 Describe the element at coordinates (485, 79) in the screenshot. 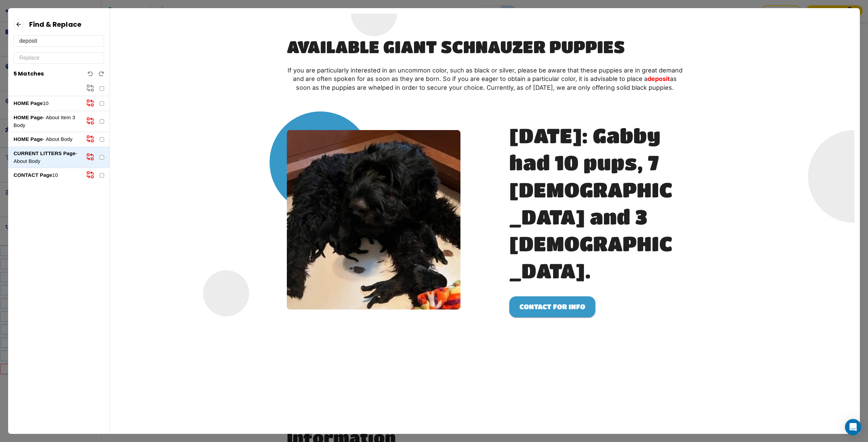

I see `p: If you are particularly interested in an uncommon color, such as black or silver, please be aware...` at that location.